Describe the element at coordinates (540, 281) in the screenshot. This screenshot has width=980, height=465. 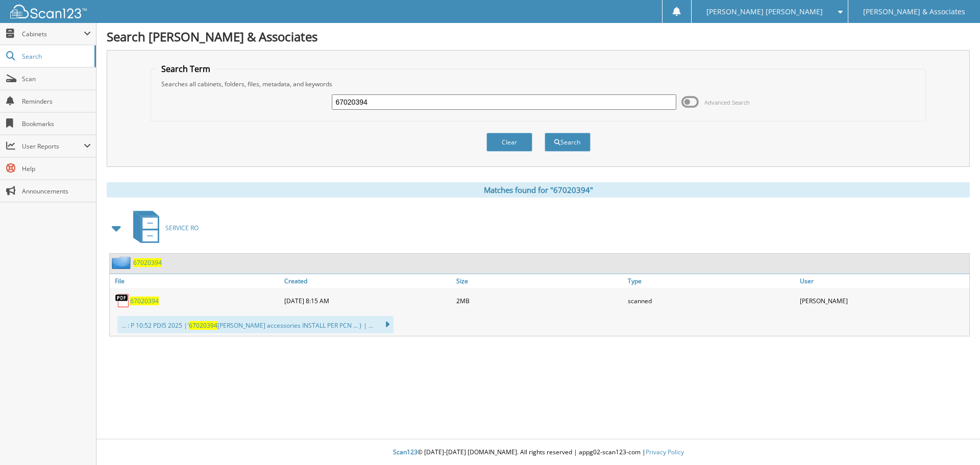
I see `a: Size` at that location.